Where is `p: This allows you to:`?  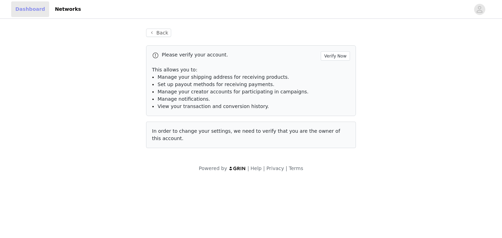
p: This allows you to: is located at coordinates (251, 70).